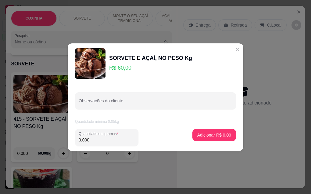 The image size is (311, 194). I want to click on article: Quantidade mínima 0.05kg, so click(156, 121).